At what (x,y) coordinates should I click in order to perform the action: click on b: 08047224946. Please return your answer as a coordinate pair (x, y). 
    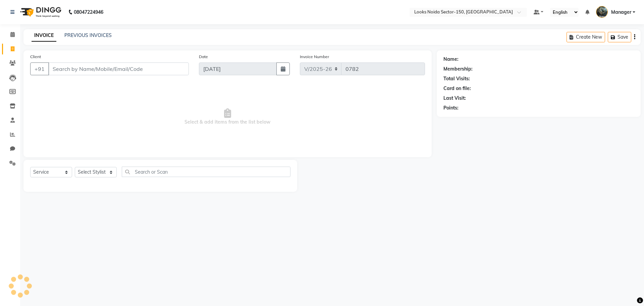
    Looking at the image, I should click on (89, 12).